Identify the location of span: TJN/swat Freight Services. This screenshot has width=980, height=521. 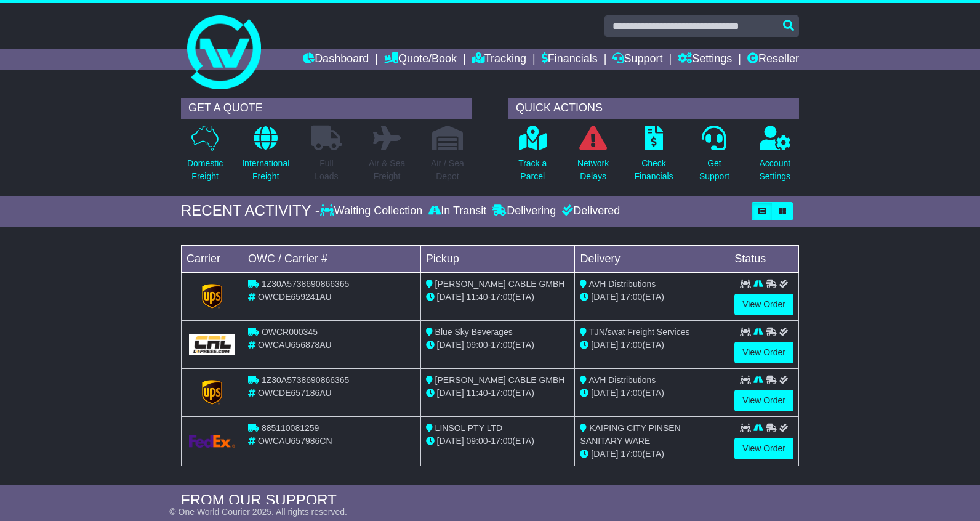
(639, 332).